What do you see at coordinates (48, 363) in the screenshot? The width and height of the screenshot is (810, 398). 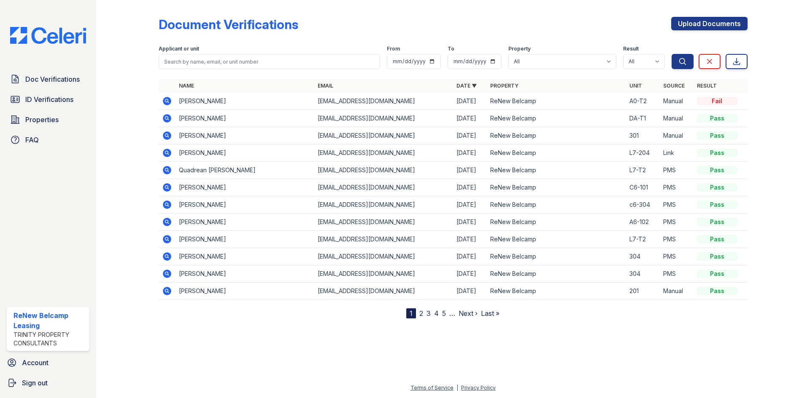 I see `a: Account` at bounding box center [48, 363].